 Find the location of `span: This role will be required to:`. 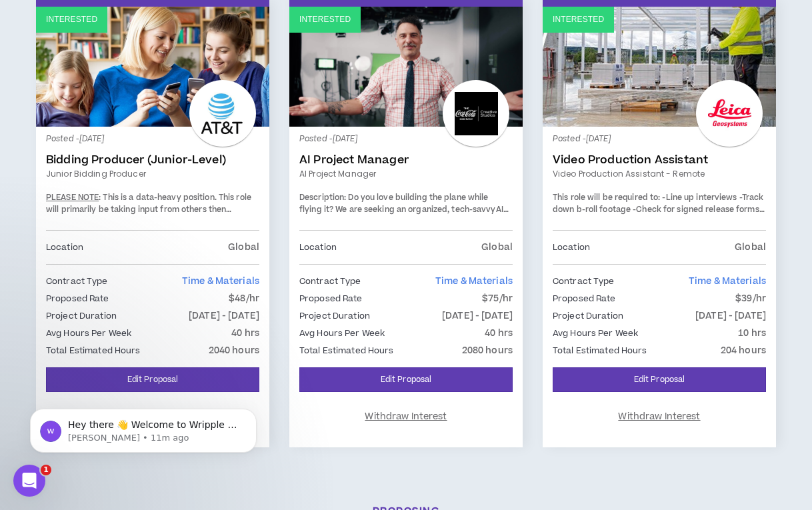

span: This role will be required to: is located at coordinates (606, 197).